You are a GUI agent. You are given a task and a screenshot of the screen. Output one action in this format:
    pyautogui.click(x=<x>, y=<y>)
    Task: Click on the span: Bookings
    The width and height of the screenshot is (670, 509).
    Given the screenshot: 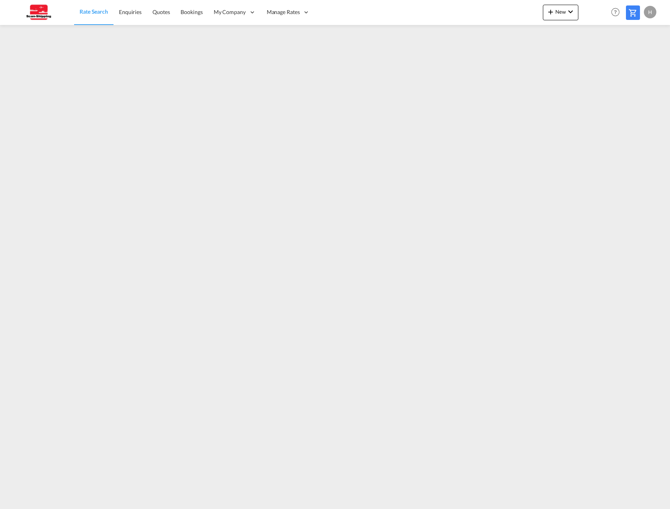 What is the action you would take?
    pyautogui.click(x=191, y=12)
    